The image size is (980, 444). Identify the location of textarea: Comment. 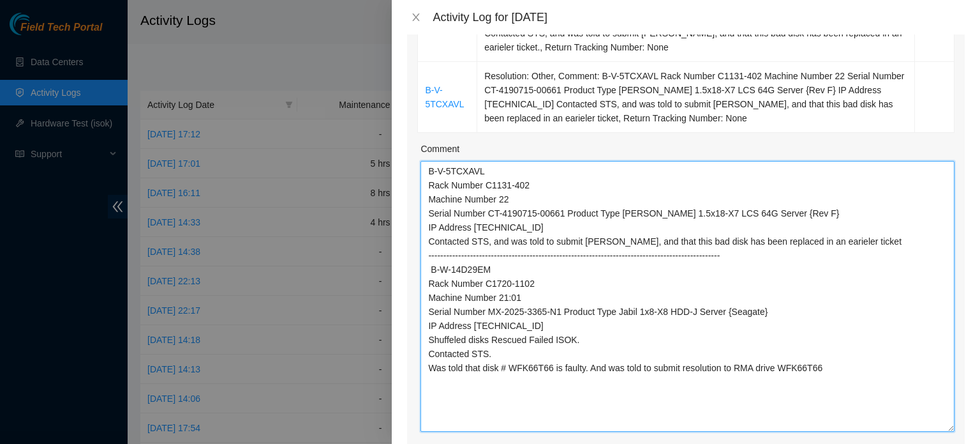
(687, 296).